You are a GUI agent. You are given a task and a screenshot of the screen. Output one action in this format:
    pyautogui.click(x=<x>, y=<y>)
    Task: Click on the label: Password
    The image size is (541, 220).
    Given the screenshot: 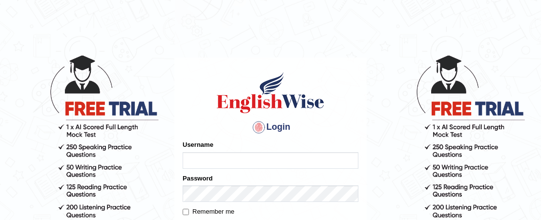 What is the action you would take?
    pyautogui.click(x=197, y=178)
    